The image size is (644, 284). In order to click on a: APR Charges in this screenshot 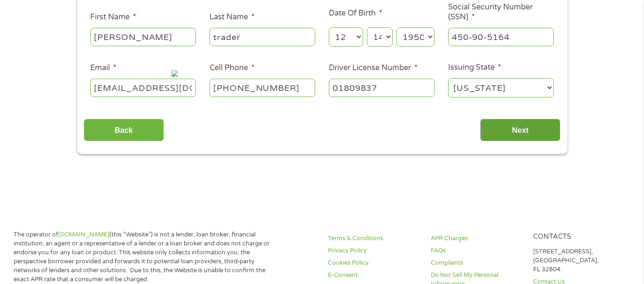, I will do `click(476, 238)`.